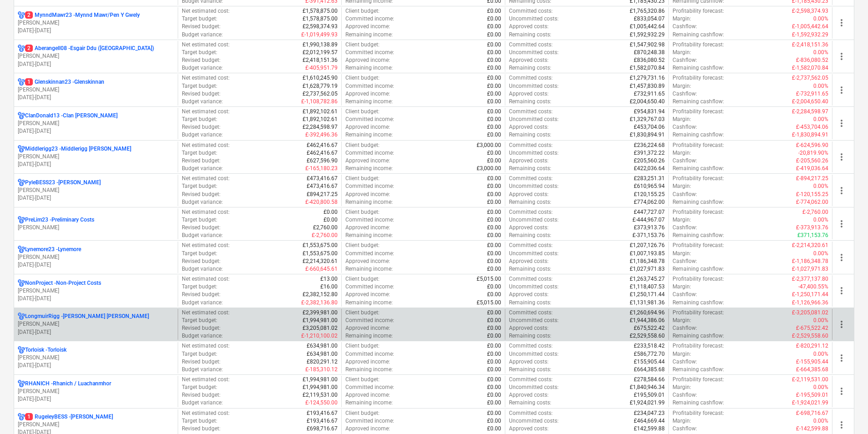  Describe the element at coordinates (647, 102) in the screenshot. I see `p: £2,004,650.40` at that location.